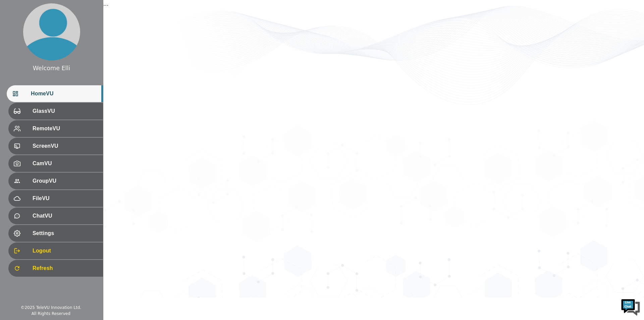 This screenshot has width=644, height=320. Describe the element at coordinates (51, 68) in the screenshot. I see `div: Welcome Elli` at that location.